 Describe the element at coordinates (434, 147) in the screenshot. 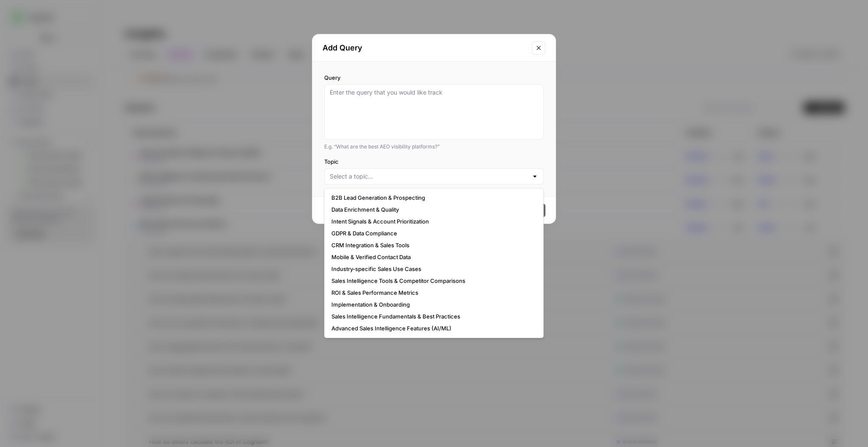

I see `div: E.g. “What are the best AEO visibility platforms?”` at that location.